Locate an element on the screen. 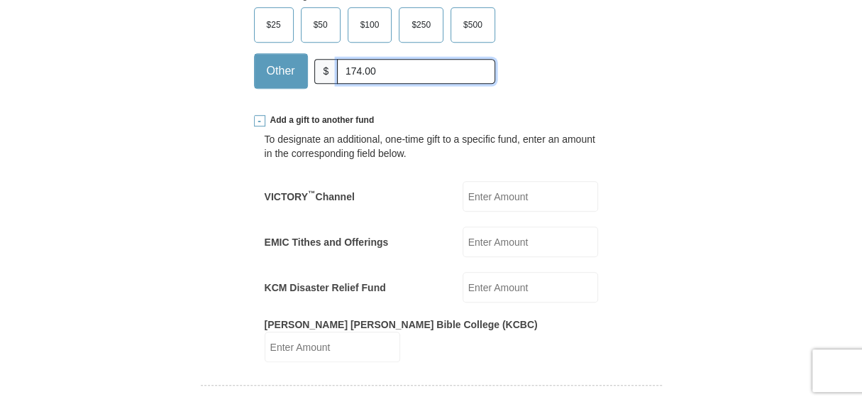 The image size is (862, 402). span: Other is located at coordinates (281, 71).